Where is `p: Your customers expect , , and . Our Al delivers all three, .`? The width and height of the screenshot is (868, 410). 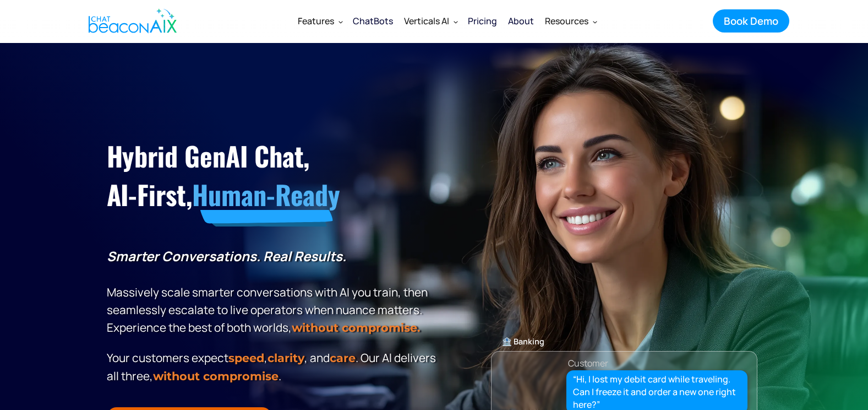
p: Your customers expect , , and . Our Al delivers all three, . is located at coordinates (273, 367).